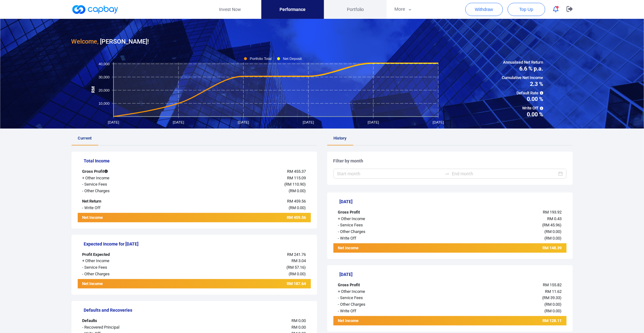  What do you see at coordinates (127, 201) in the screenshot?
I see `div: Net Return` at bounding box center [127, 201].